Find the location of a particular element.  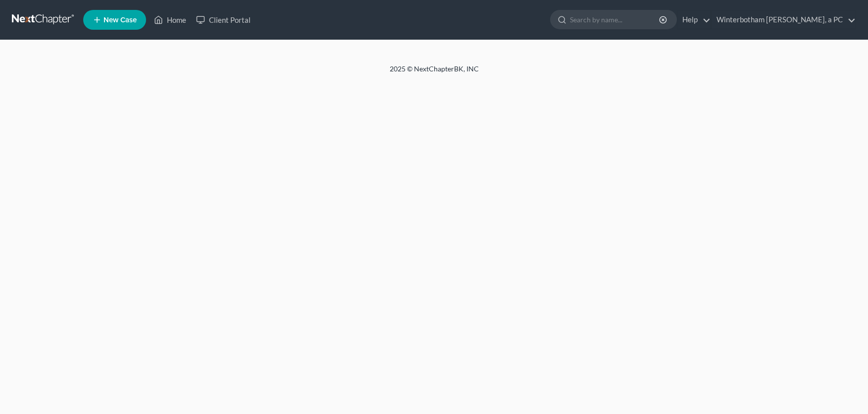

a: Home is located at coordinates (170, 20).